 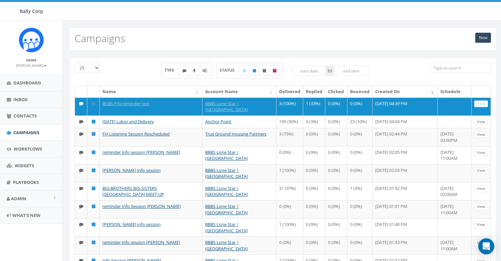 I want to click on img: Icon_1.png, so click(x=31, y=40).